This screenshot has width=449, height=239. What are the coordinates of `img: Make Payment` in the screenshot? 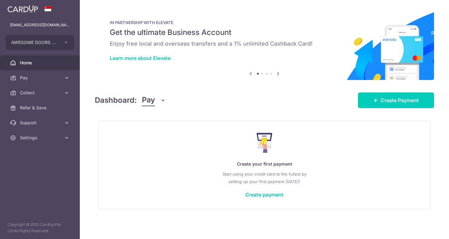 It's located at (264, 143).